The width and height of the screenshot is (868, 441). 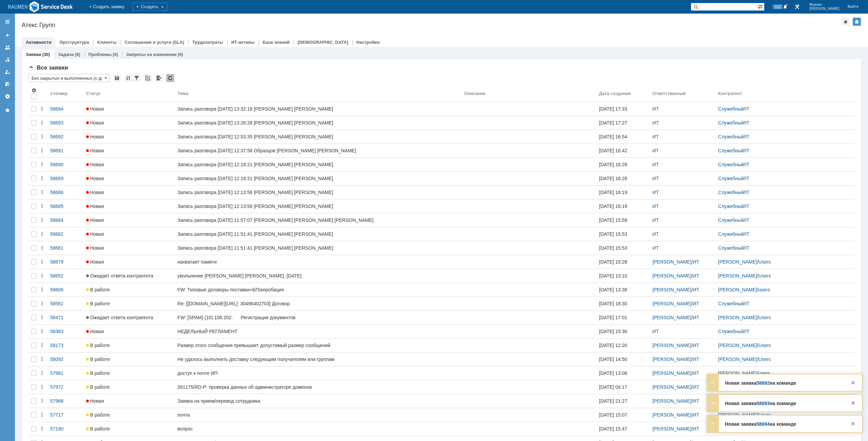 What do you see at coordinates (66, 151) in the screenshot?
I see `a: 58691` at bounding box center [66, 151].